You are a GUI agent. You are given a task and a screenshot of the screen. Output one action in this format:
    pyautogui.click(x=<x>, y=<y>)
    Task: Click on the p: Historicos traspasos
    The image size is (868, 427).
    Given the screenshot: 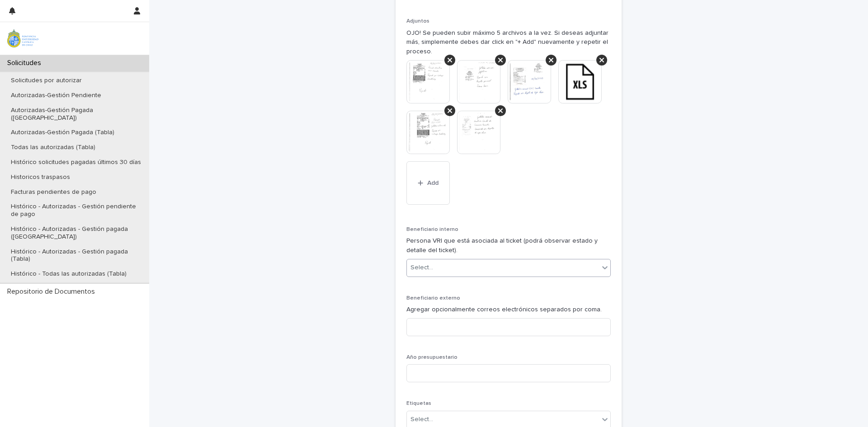 What is the action you would take?
    pyautogui.click(x=40, y=177)
    